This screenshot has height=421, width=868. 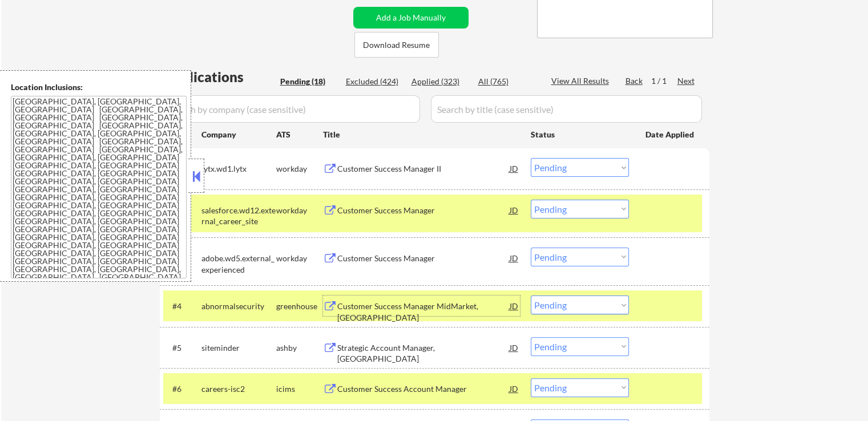 What do you see at coordinates (182, 390) in the screenshot?
I see `div: #6` at bounding box center [182, 390].